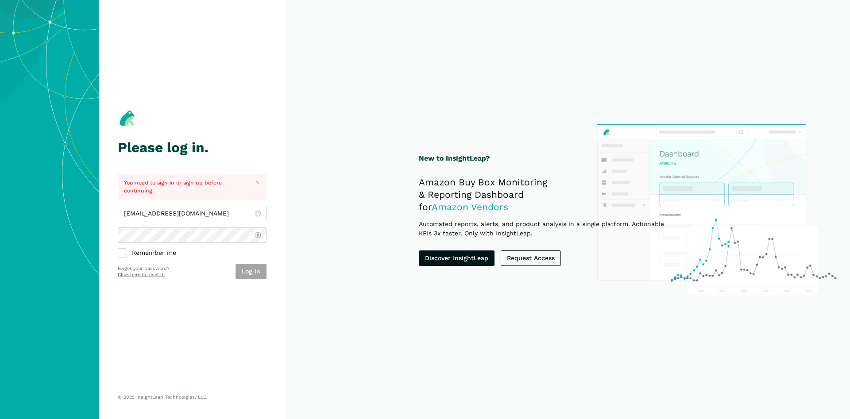 This screenshot has width=850, height=419. What do you see at coordinates (716, 210) in the screenshot?
I see `img: InsightLeap Product` at bounding box center [716, 210].